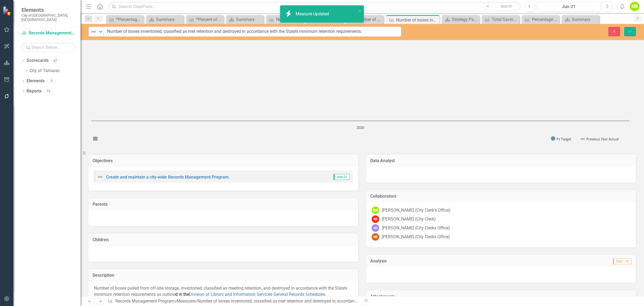 The image size is (644, 306). I want to click on button: Show FY Target, so click(563, 139).